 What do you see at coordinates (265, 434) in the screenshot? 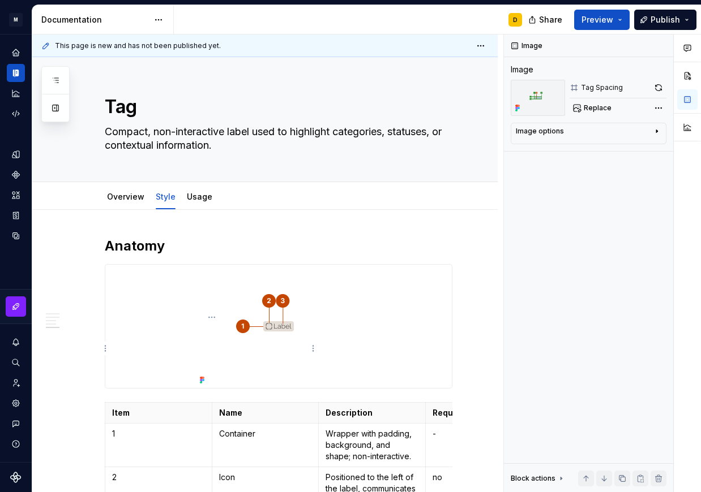
I see `p: Container` at bounding box center [265, 434].